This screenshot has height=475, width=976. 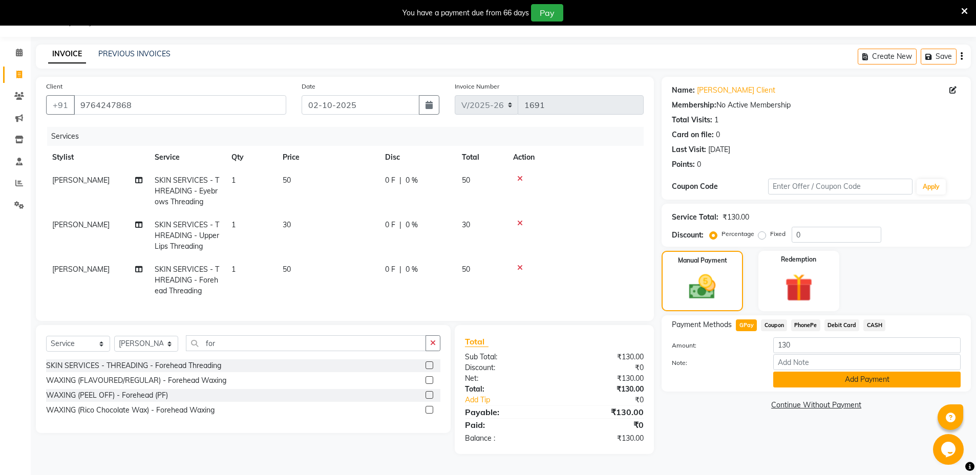 I want to click on span: SKIN SERVICES - THREADING - Eyebrows Threading, so click(x=187, y=191).